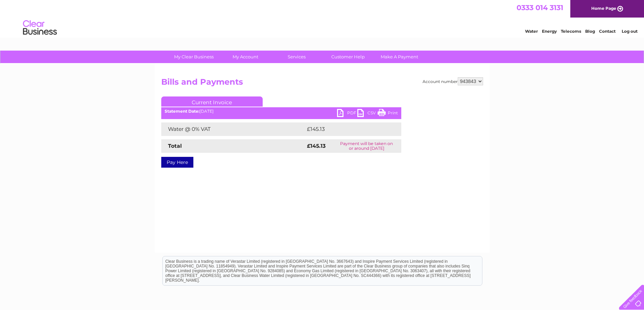 The height and width of the screenshot is (310, 644). I want to click on a: Make A Payment, so click(399, 56).